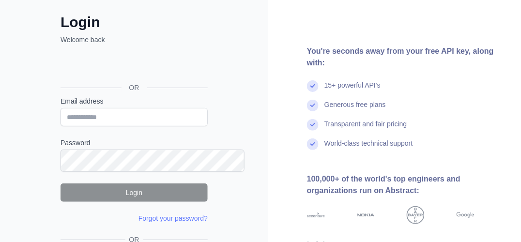 The width and height of the screenshot is (521, 242). I want to click on p: Welcome back, so click(134, 40).